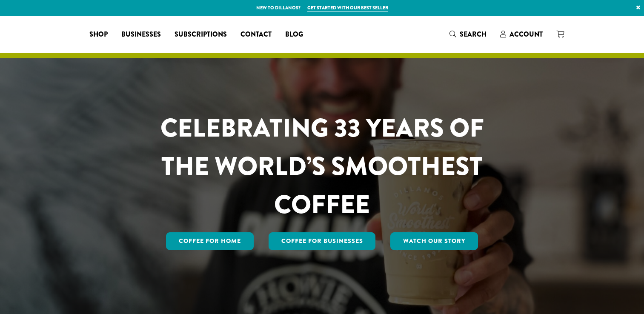 The width and height of the screenshot is (644, 314). What do you see at coordinates (468, 34) in the screenshot?
I see `a: Search` at bounding box center [468, 34].